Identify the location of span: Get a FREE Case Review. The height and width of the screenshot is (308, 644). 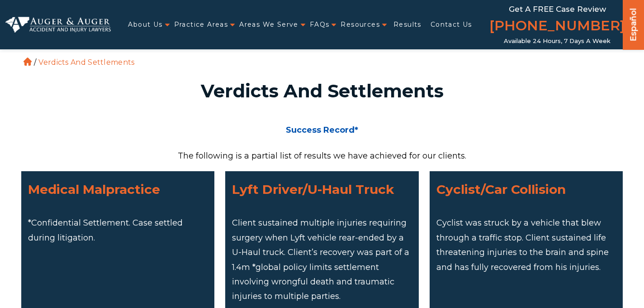
(557, 9).